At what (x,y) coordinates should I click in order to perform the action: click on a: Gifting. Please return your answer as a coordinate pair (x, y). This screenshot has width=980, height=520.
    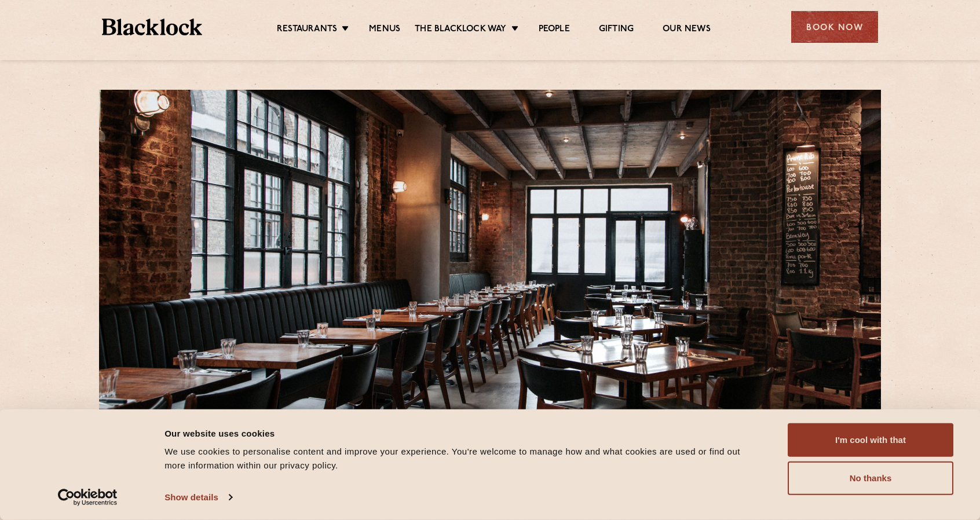
    Looking at the image, I should click on (616, 30).